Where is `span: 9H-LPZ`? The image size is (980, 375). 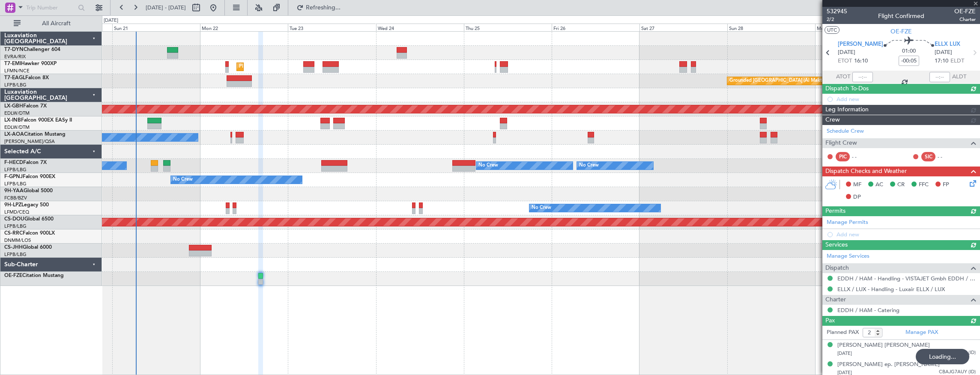
span: 9H-LPZ is located at coordinates (13, 205).